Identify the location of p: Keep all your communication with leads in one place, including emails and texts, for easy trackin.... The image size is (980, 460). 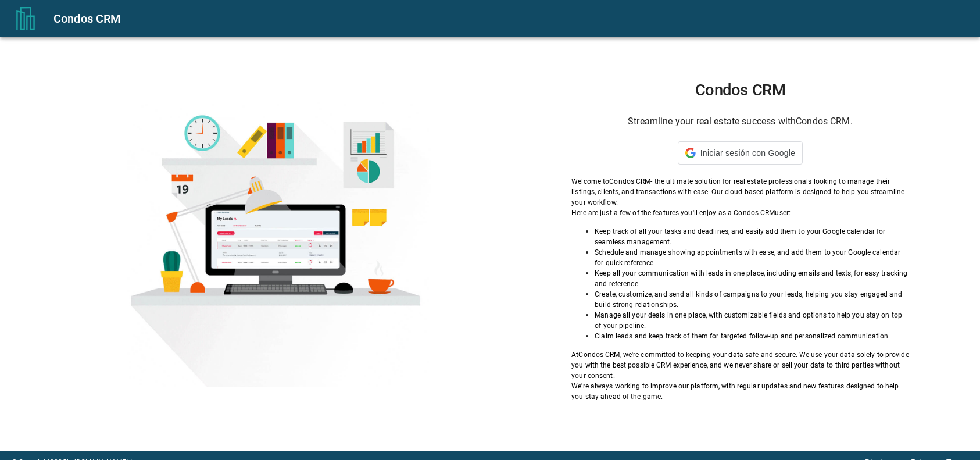
(751, 278).